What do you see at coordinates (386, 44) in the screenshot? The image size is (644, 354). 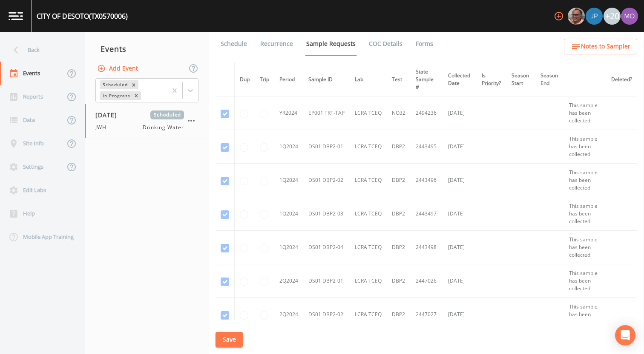 I see `a: COC Details` at bounding box center [386, 44].